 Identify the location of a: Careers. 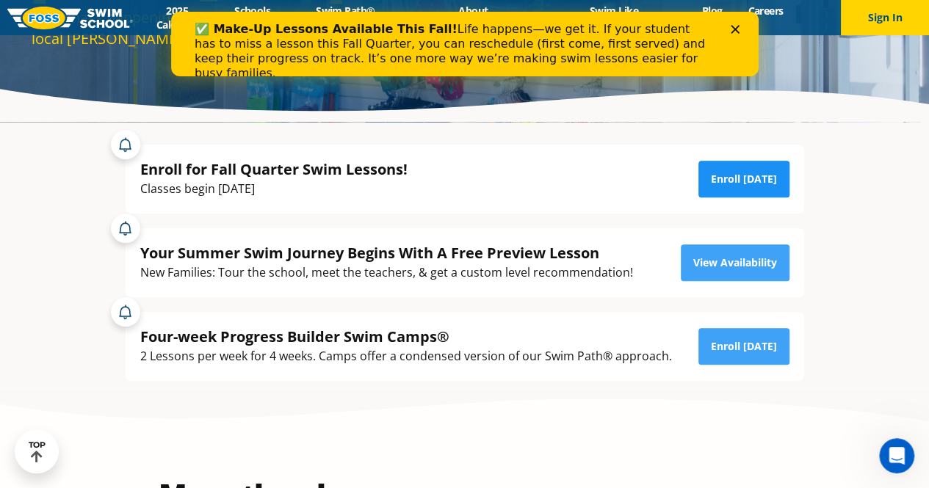
(765, 10).